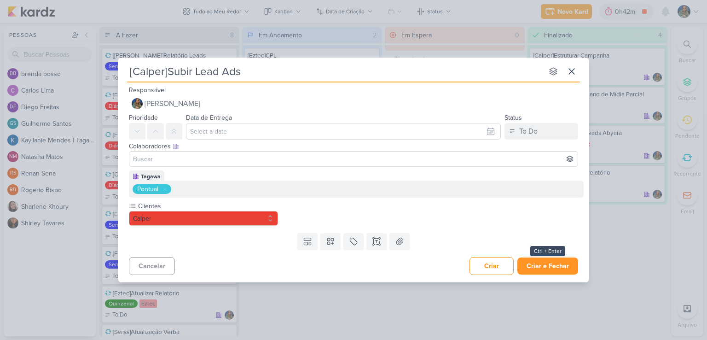 This screenshot has width=707, height=340. I want to click on div: Tagawa, so click(151, 176).